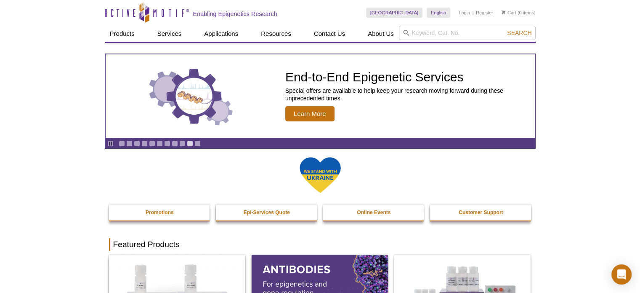 This screenshot has height=293, width=640. Describe the element at coordinates (110, 143) in the screenshot. I see `a: Toggle autoplay` at that location.